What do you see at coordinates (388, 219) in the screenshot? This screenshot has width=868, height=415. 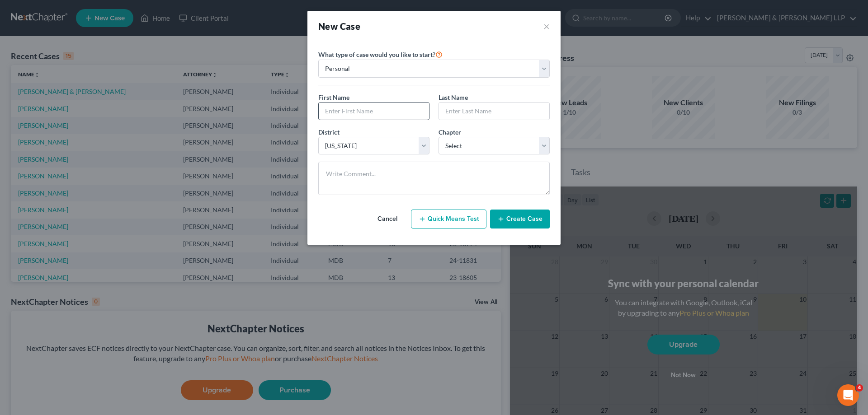 I see `button: Cancel` at bounding box center [388, 219].